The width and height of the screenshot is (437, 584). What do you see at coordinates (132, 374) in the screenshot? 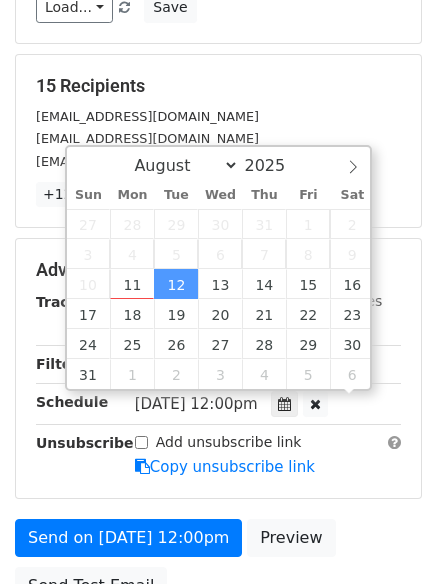
I see `span: September 1, 2025` at bounding box center [132, 374].